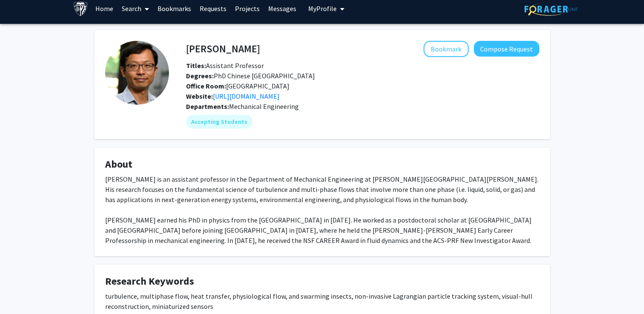 Image resolution: width=644 pixels, height=314 pixels. I want to click on b: Degrees:, so click(200, 76).